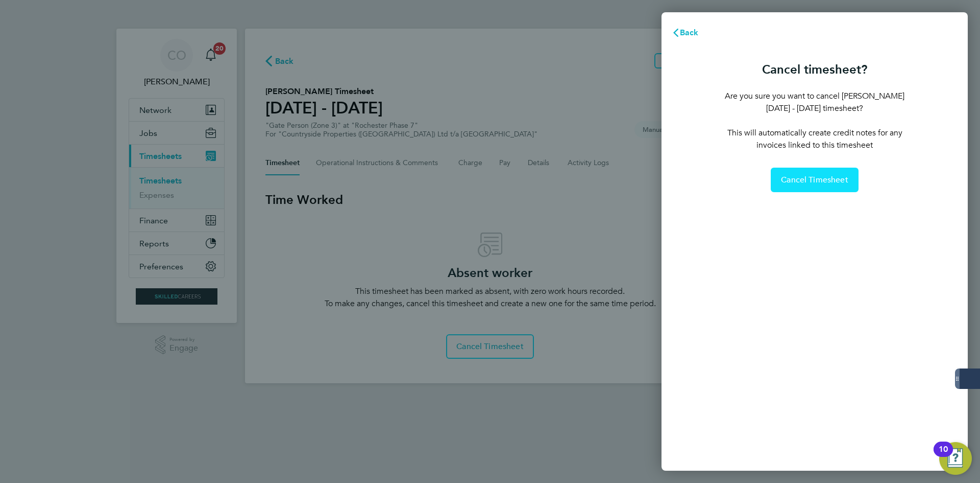  What do you see at coordinates (814, 180) in the screenshot?
I see `span: Cancel Timesheet` at bounding box center [814, 180].